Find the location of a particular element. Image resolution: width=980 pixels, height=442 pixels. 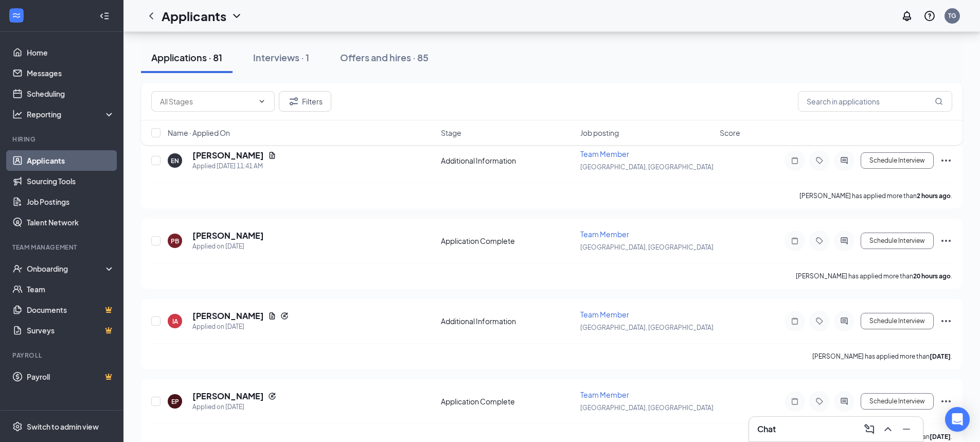

b: 20 hours ago is located at coordinates (932, 276).